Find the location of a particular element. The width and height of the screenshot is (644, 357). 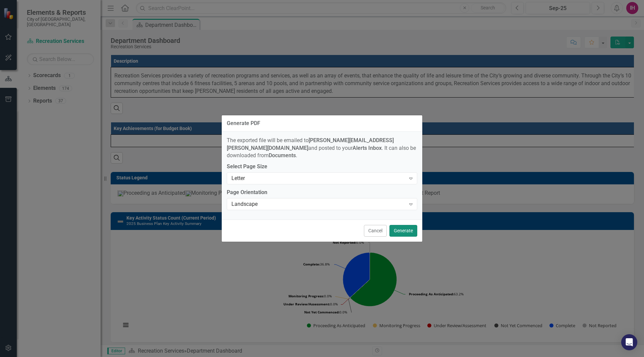

div: Letter is located at coordinates (318, 178).